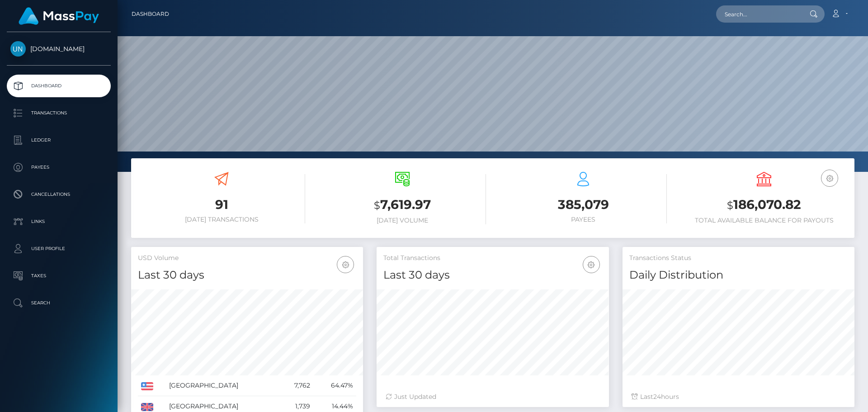 Image resolution: width=868 pixels, height=412 pixels. I want to click on img: Unlockt.me, so click(18, 49).